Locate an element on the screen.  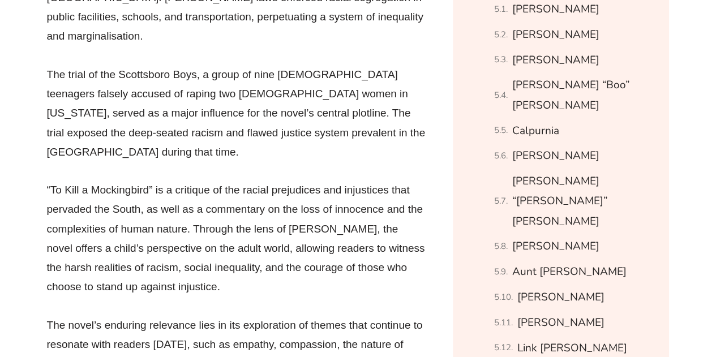
div: Chat Widget is located at coordinates (622, 293).